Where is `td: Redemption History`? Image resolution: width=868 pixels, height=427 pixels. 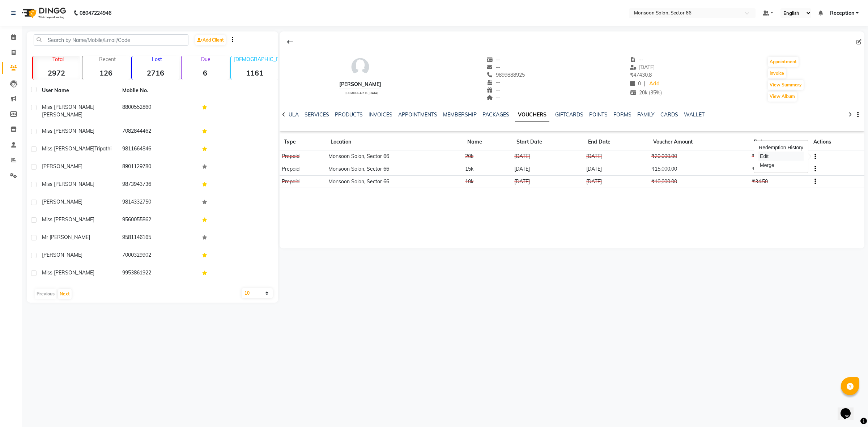
td: Redemption History is located at coordinates (781, 147).